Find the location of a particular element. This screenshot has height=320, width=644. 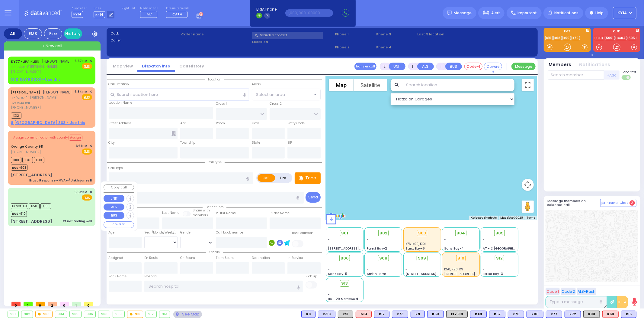

button: Code-1 is located at coordinates (473, 66).